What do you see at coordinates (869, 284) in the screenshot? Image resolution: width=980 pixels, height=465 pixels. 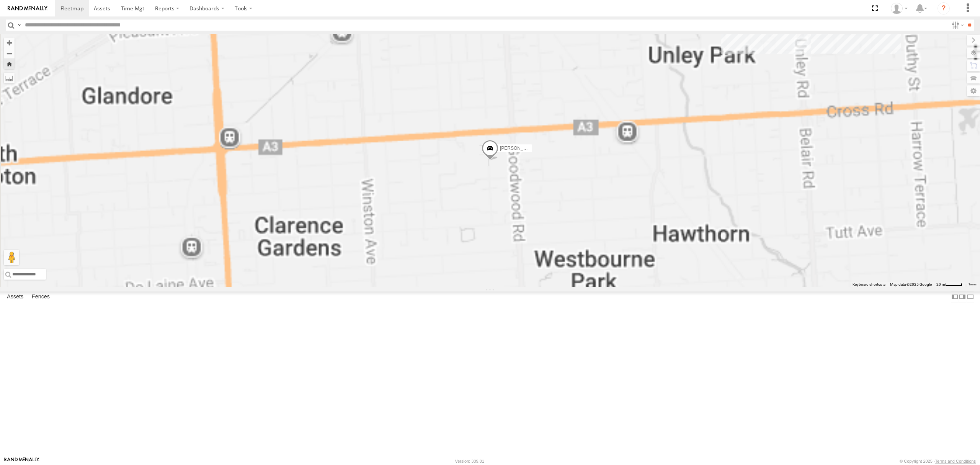 I see `button: Keyboard shortcuts` at bounding box center [869, 284].